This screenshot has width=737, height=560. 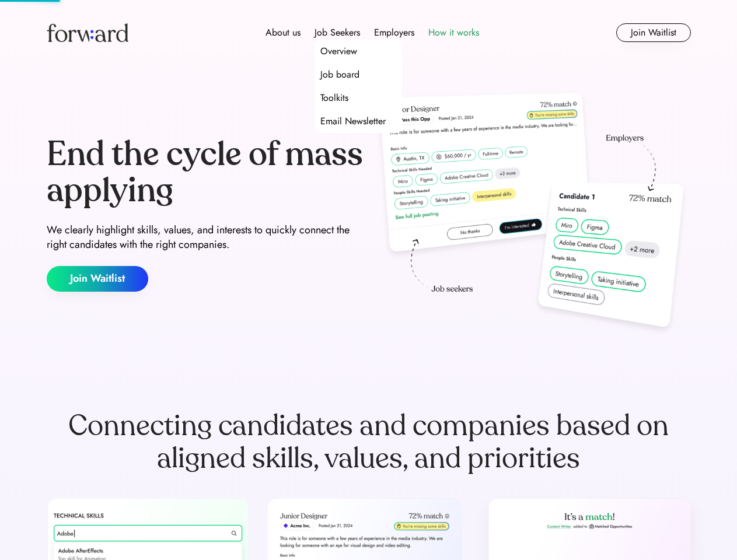 I want to click on div: Job Seekers, so click(x=338, y=33).